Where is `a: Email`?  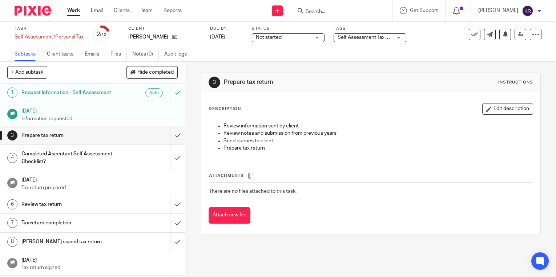 a: Email is located at coordinates (97, 11).